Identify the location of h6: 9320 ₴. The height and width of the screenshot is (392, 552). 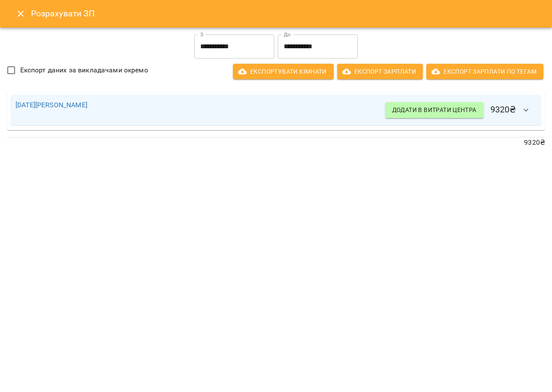
(460, 110).